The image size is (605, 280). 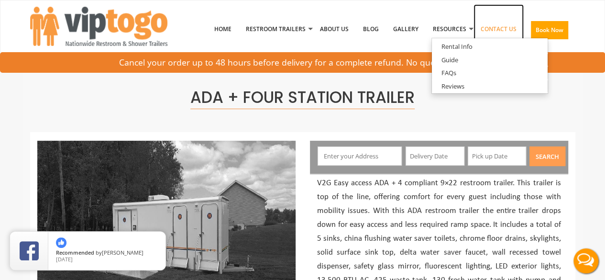 What do you see at coordinates (453, 86) in the screenshot?
I see `a: Reviews` at bounding box center [453, 86].